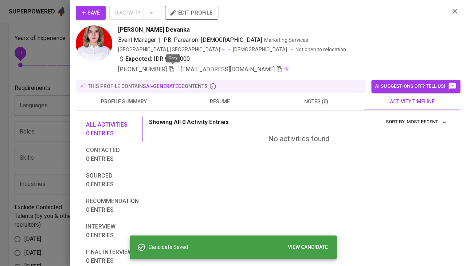 The image size is (466, 266). What do you see at coordinates (139, 59) in the screenshot?
I see `b: Expected:` at bounding box center [139, 59].